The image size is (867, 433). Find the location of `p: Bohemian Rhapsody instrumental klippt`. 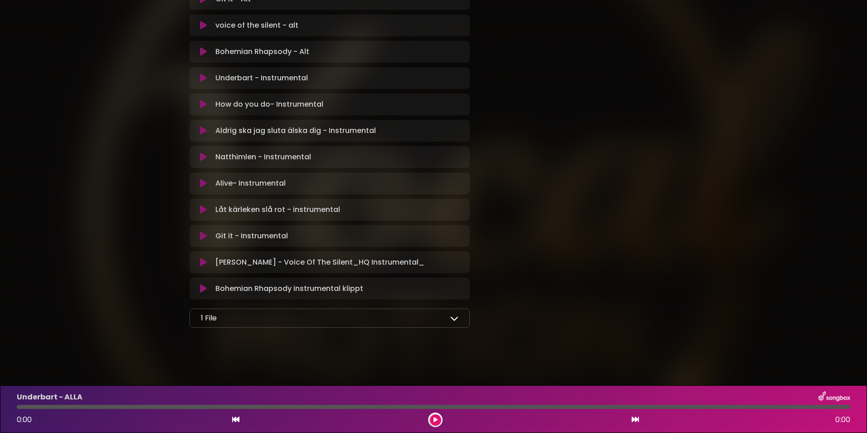

p: Bohemian Rhapsody instrumental klippt is located at coordinates (289, 289).